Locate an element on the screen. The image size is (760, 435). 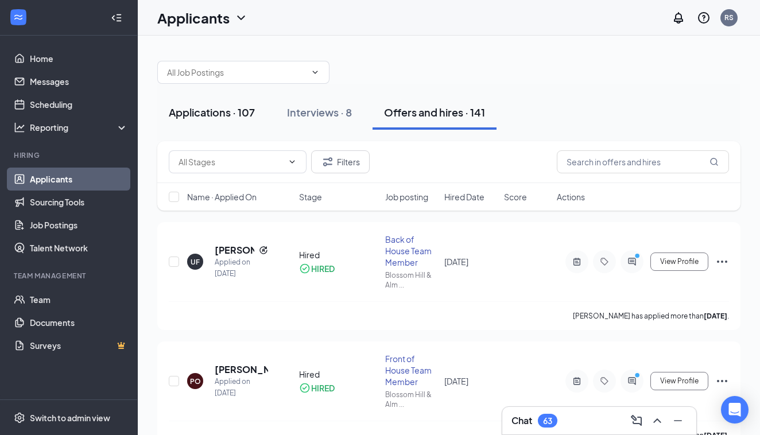
svg: Minimize is located at coordinates (678, 421).